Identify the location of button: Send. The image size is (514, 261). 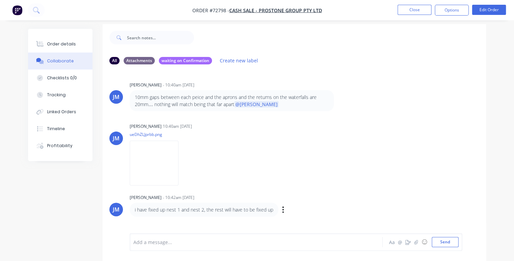
(445, 242).